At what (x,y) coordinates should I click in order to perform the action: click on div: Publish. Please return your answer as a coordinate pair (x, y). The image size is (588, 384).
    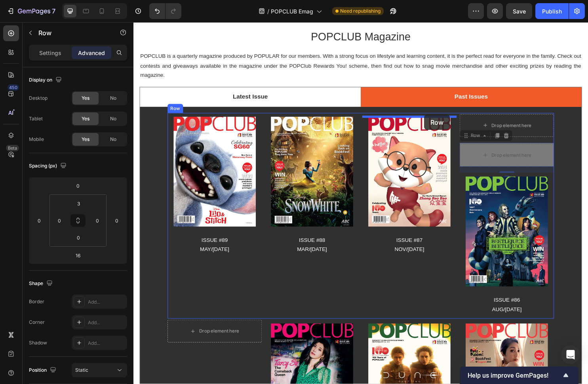
    Looking at the image, I should click on (552, 11).